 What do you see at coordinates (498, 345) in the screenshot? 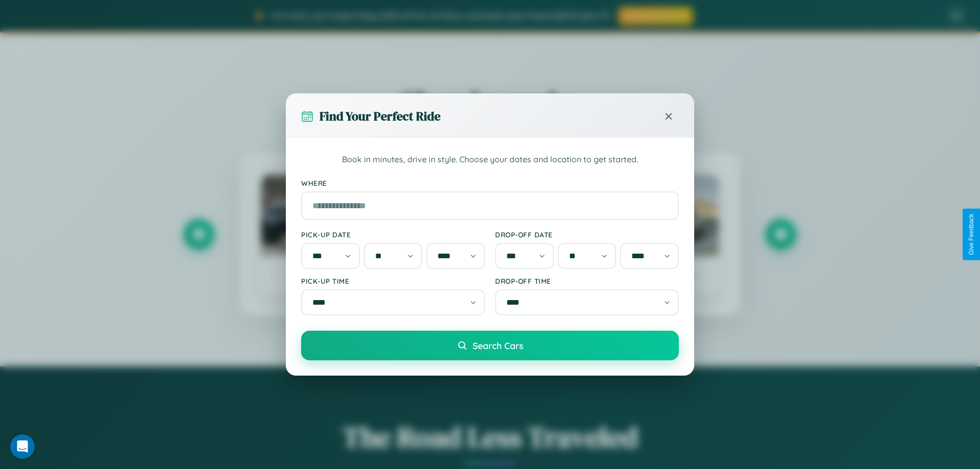
I see `span: Search Cars` at bounding box center [498, 345].